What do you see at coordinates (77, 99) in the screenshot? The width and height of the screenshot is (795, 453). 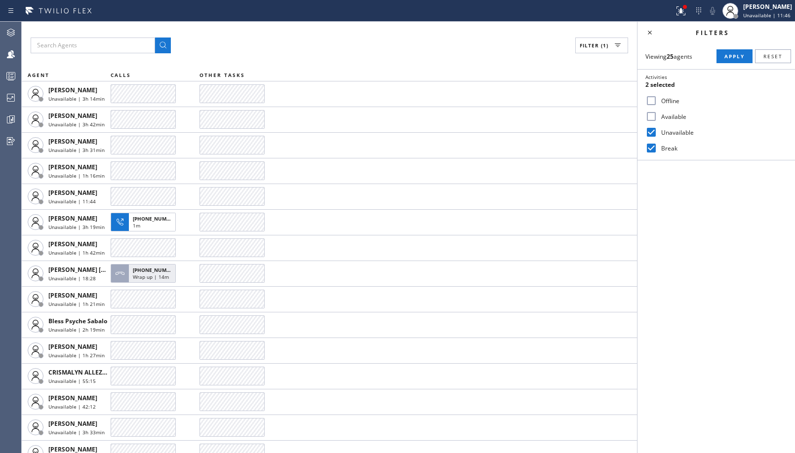 I see `span: Unavailable | 3h 14min` at bounding box center [77, 99].